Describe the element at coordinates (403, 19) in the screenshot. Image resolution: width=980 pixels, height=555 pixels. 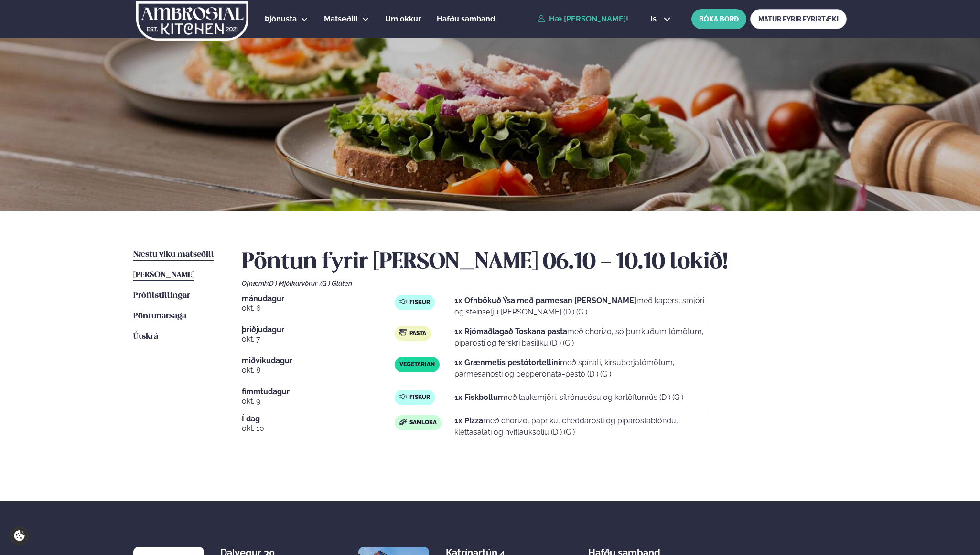
I see `a: Um okkur` at that location.